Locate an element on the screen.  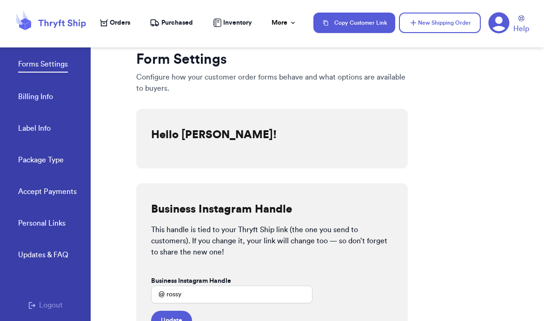
a: Label Info is located at coordinates (34, 129).